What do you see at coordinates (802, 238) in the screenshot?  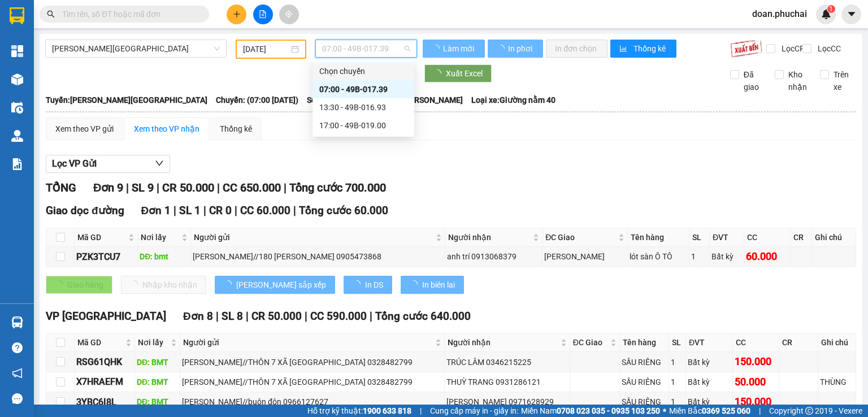 I see `th: CR` at bounding box center [802, 238].